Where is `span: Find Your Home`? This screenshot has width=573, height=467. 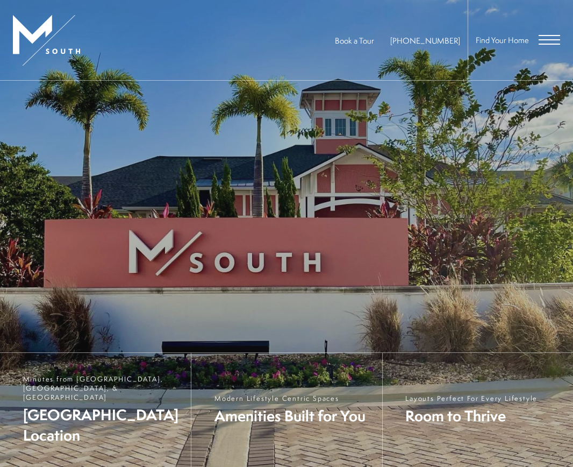 span: Find Your Home is located at coordinates (502, 40).